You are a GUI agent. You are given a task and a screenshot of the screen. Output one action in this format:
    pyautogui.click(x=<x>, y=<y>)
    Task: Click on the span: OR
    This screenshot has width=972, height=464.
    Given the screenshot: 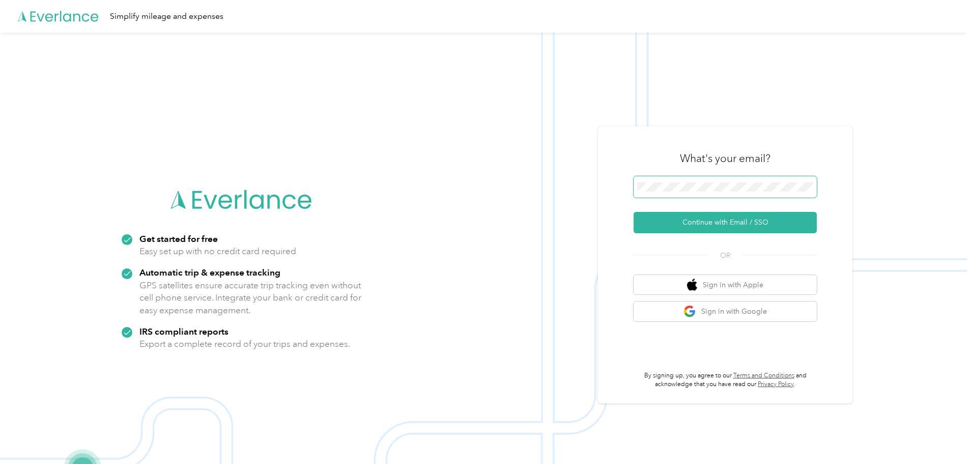 What is the action you would take?
    pyautogui.click(x=725, y=255)
    